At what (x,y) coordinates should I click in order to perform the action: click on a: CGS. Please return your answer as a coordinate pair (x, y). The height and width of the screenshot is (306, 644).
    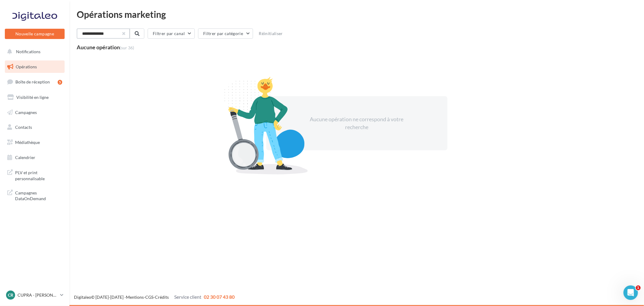
    Looking at the image, I should click on (149, 297).